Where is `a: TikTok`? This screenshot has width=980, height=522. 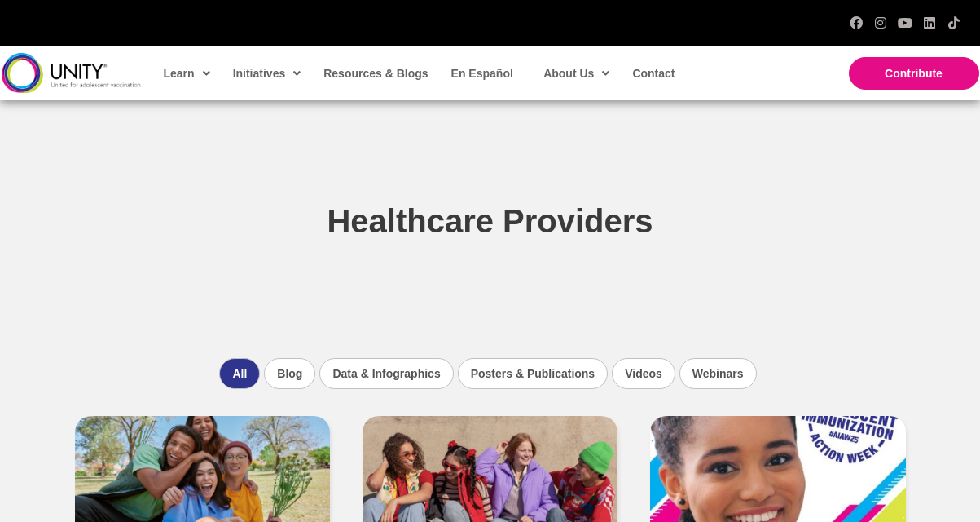 a: TikTok is located at coordinates (954, 23).